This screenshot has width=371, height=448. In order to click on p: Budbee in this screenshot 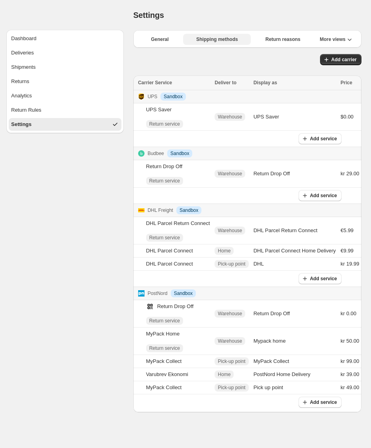, I will do `click(155, 153)`.